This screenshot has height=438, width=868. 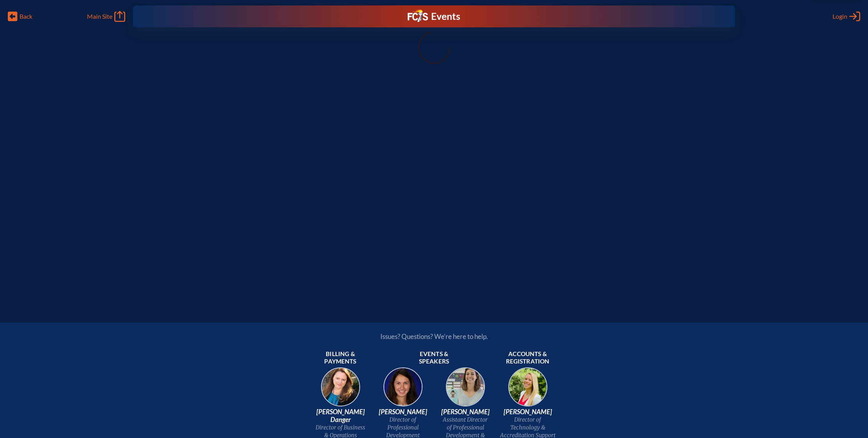 I want to click on a: FCIS LogoEvents, so click(x=434, y=17).